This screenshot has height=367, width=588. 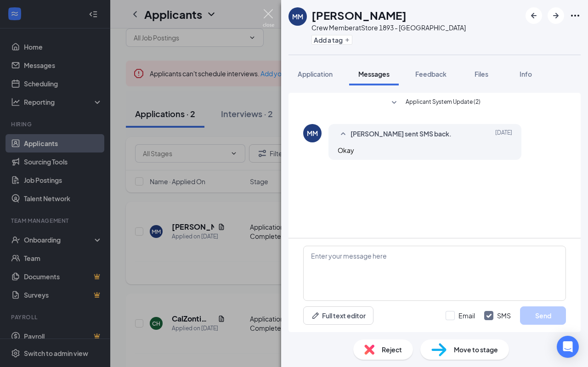 What do you see at coordinates (394, 103) in the screenshot?
I see `svg: SmallChevronDown` at bounding box center [394, 103].